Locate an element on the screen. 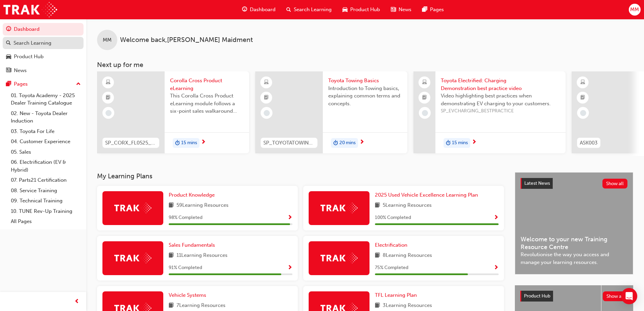  span: prev-icon is located at coordinates (77, 301).